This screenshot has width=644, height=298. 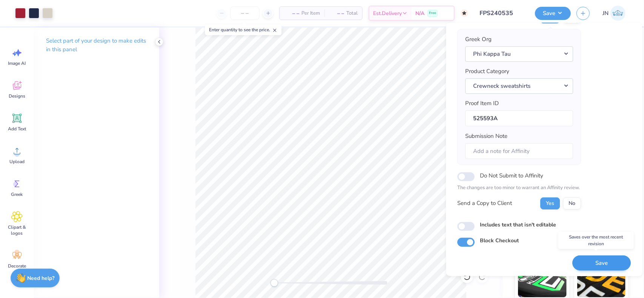 What do you see at coordinates (614, 13) in the screenshot?
I see `a: JN` at bounding box center [614, 13].